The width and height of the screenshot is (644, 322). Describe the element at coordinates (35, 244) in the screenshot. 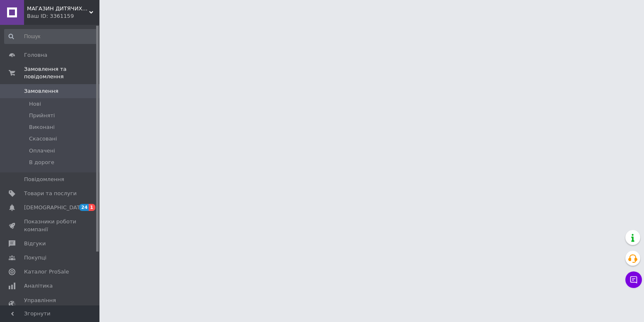

I see `span: Відгуки` at that location.